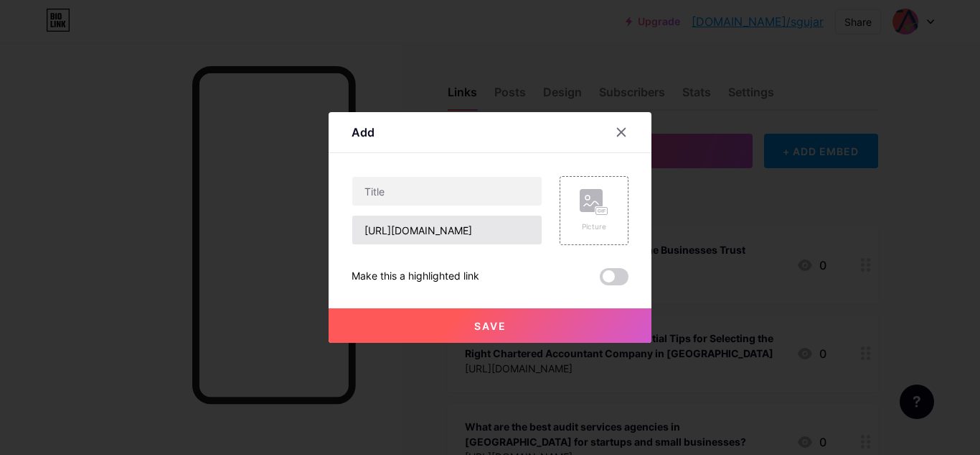 The width and height of the screenshot is (980, 455). Describe the element at coordinates (415, 276) in the screenshot. I see `div: Make this a highlighted link` at that location.